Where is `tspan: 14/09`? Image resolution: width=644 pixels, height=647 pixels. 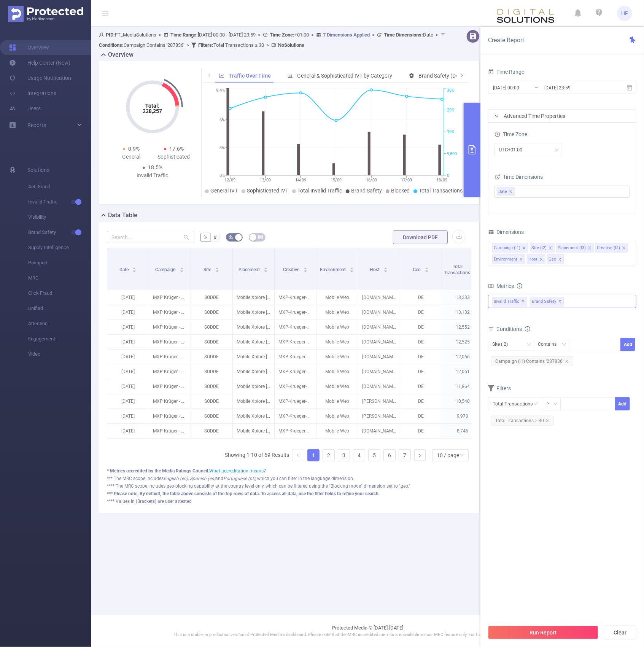 tspan: 14/09 is located at coordinates (301, 180).